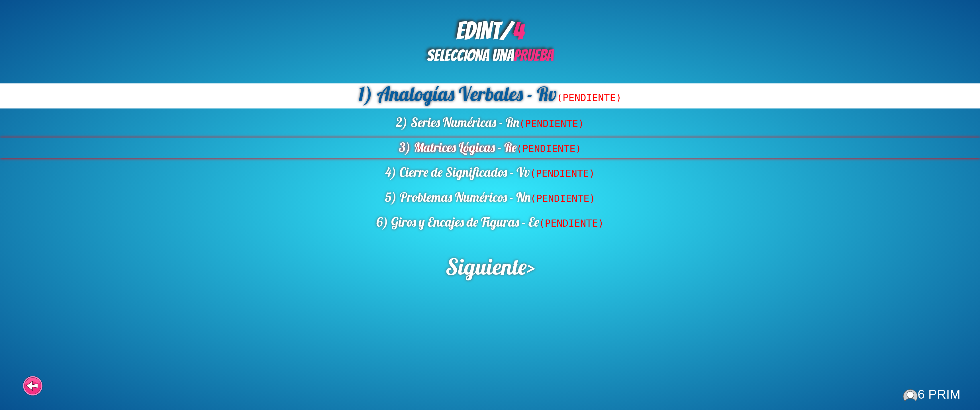 This screenshot has width=980, height=410. Describe the element at coordinates (519, 31) in the screenshot. I see `span: 4` at that location.